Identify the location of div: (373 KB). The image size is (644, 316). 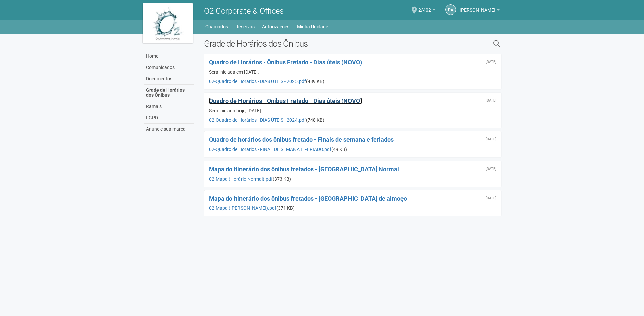
(352, 179).